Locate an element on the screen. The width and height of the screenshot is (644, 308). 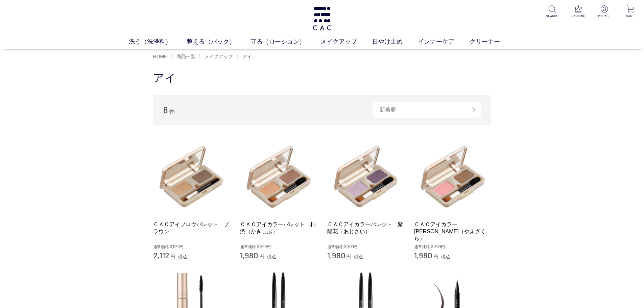
a: ＣＡＣアイカラーパレット 八重桜（やえざくら） is located at coordinates (453, 177).